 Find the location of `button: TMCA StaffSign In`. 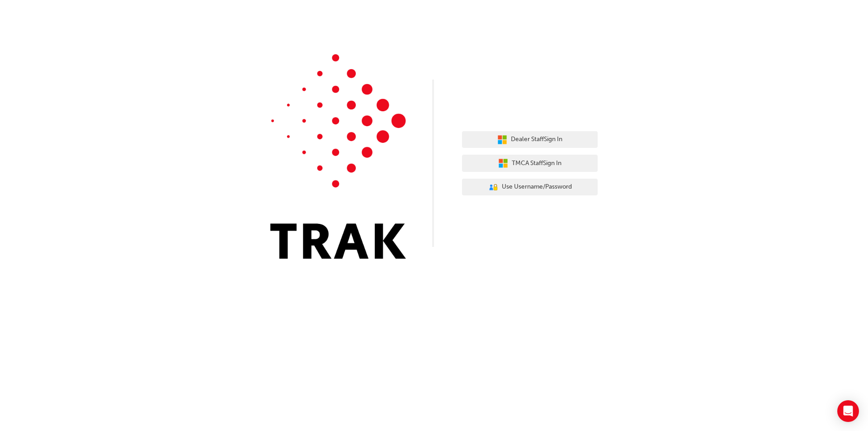

button: TMCA StaffSign In is located at coordinates (530, 163).